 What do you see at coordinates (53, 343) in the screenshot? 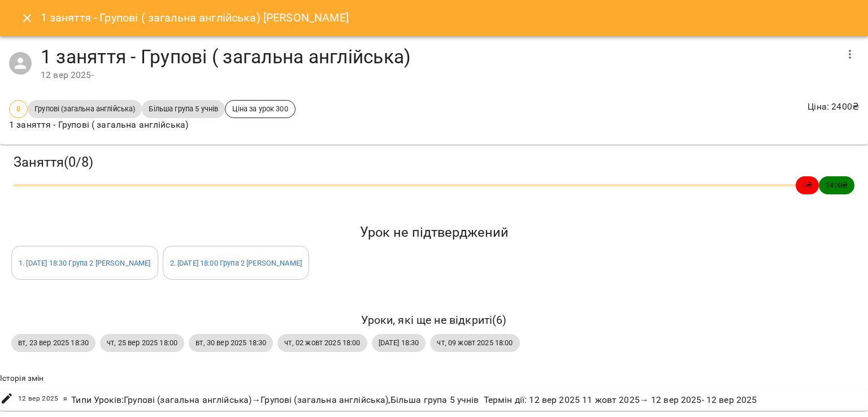
I see `span: вт, 23 вер 2025 18:30` at bounding box center [53, 343].